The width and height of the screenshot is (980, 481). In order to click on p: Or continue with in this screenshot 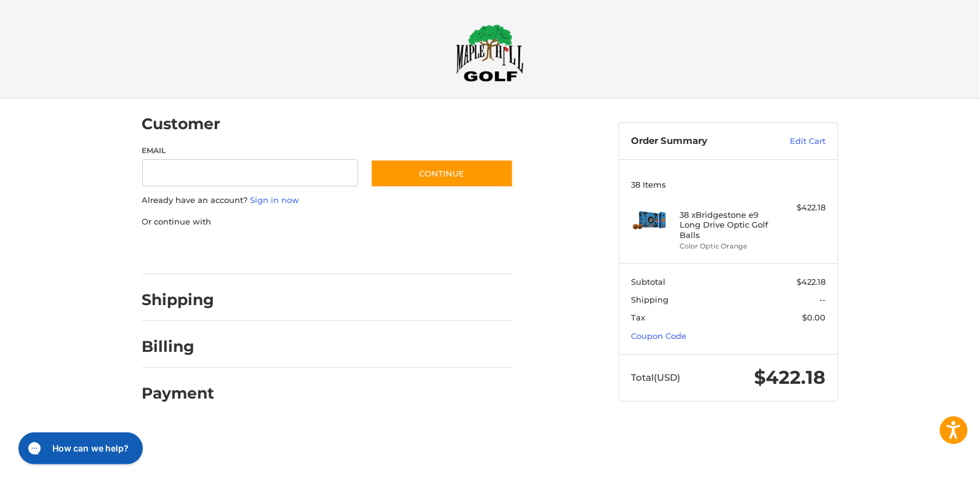, I will do `click(327, 222)`.